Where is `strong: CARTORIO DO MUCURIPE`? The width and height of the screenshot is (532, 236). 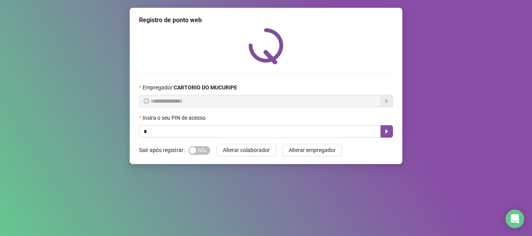 strong: CARTORIO DO MUCURIPE is located at coordinates (205, 88).